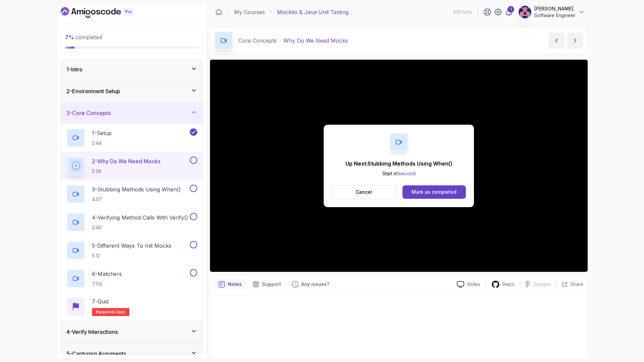 Image resolution: width=644 pixels, height=362 pixels. What do you see at coordinates (92, 332) in the screenshot?
I see `h3: 4 - Verify Interactions` at bounding box center [92, 332].